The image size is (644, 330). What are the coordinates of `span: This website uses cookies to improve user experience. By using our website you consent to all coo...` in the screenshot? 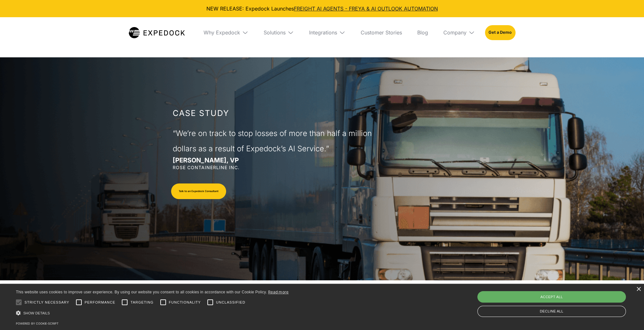 It's located at (142, 292).